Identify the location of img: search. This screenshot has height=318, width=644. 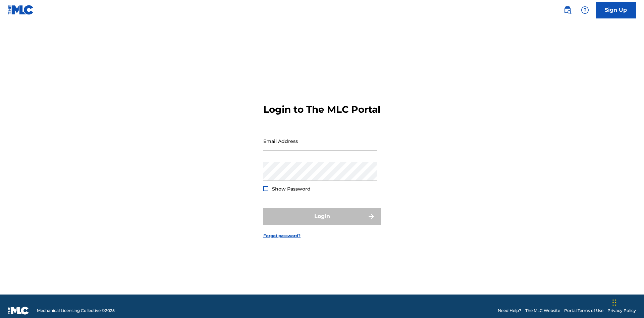
(568, 10).